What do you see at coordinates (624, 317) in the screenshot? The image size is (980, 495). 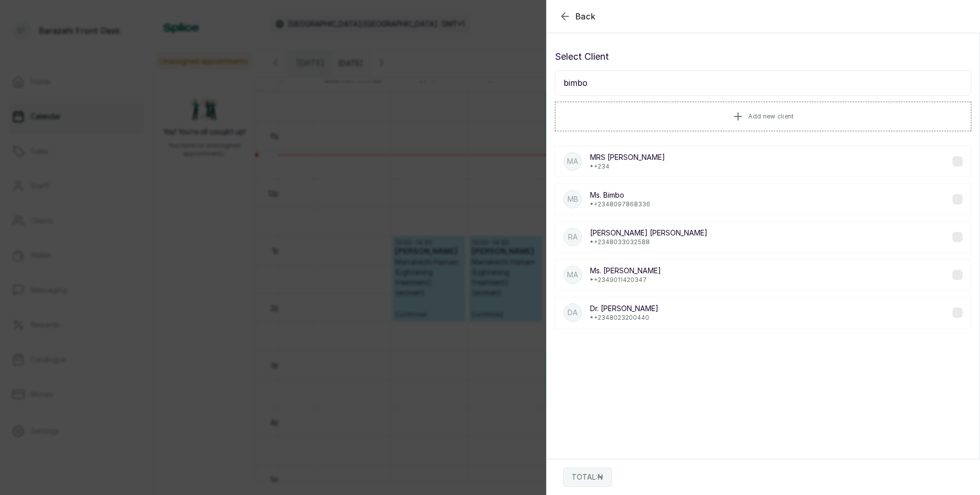 I see `p: • +234 8023200440` at bounding box center [624, 317].